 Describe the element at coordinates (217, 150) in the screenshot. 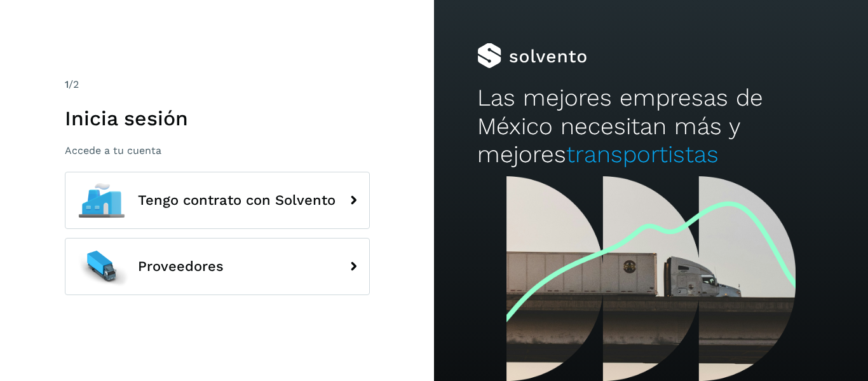

I see `p: Accede a tu cuenta` at that location.